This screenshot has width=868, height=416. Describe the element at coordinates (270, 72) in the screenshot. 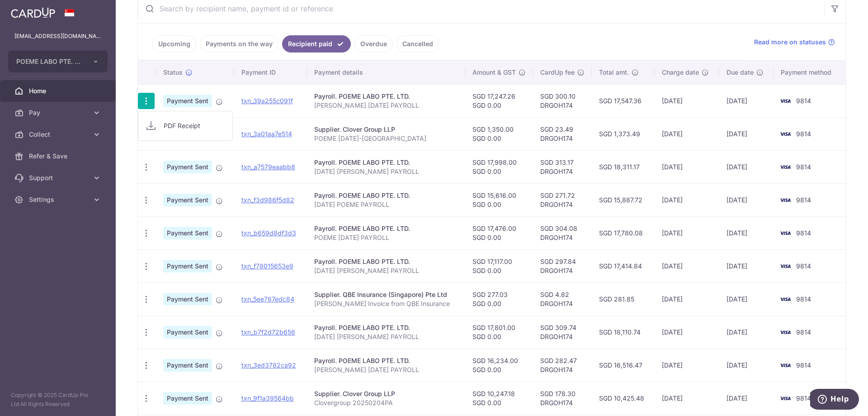

I see `th: Payment ID` at that location.